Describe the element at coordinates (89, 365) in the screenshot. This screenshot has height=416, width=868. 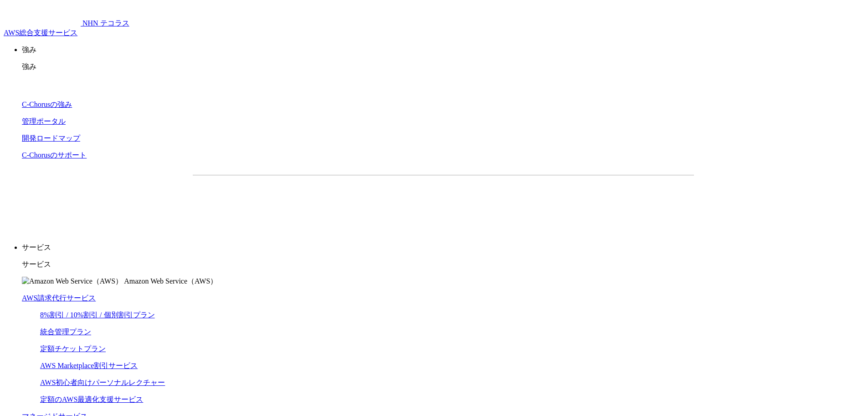
I see `a: AWS Marketplace割引サービス` at that location.